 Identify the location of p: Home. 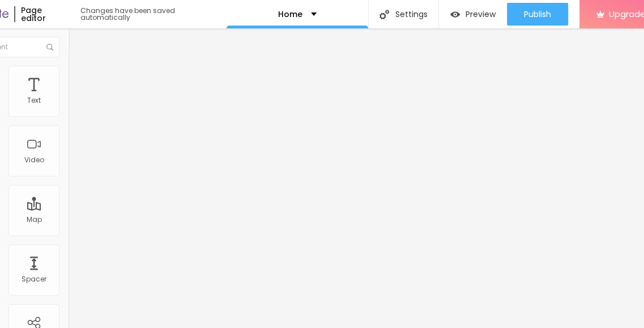
(291, 14).